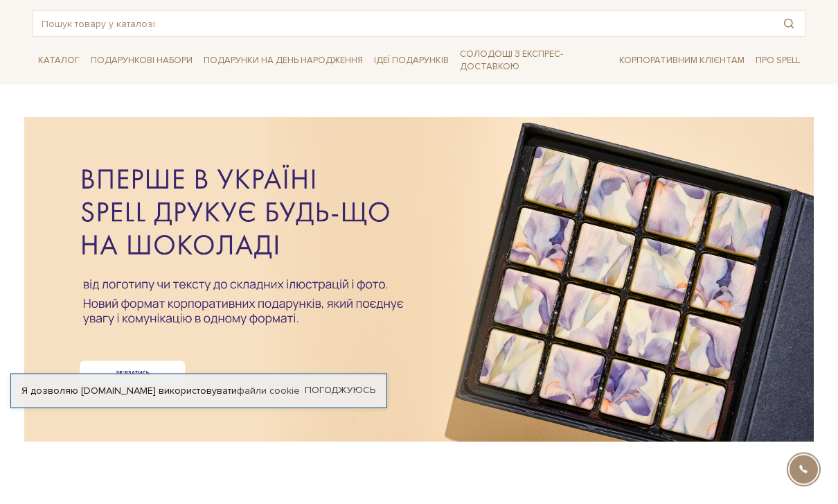 The image size is (838, 504). Describe the element at coordinates (59, 61) in the screenshot. I see `a: Каталог` at that location.